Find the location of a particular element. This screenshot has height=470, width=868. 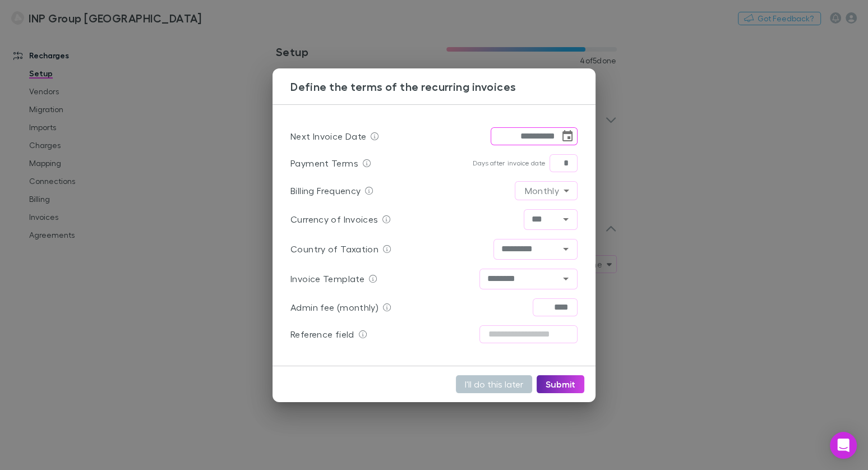

div: Open Intercom Messenger is located at coordinates (843, 446).